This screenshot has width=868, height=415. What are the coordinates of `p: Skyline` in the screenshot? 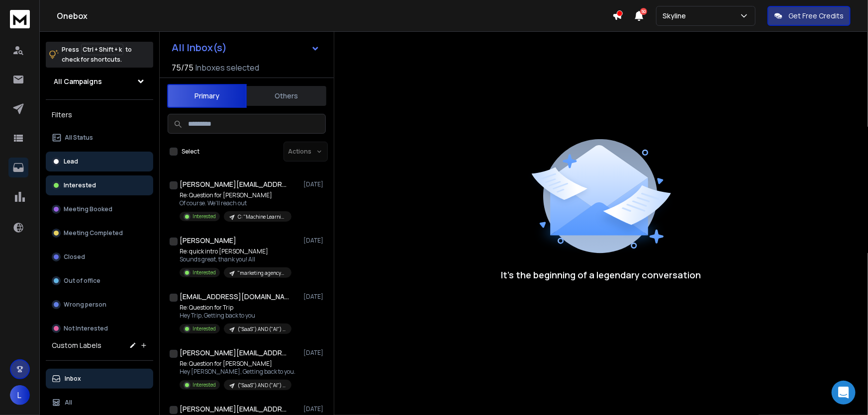 It's located at (676, 16).